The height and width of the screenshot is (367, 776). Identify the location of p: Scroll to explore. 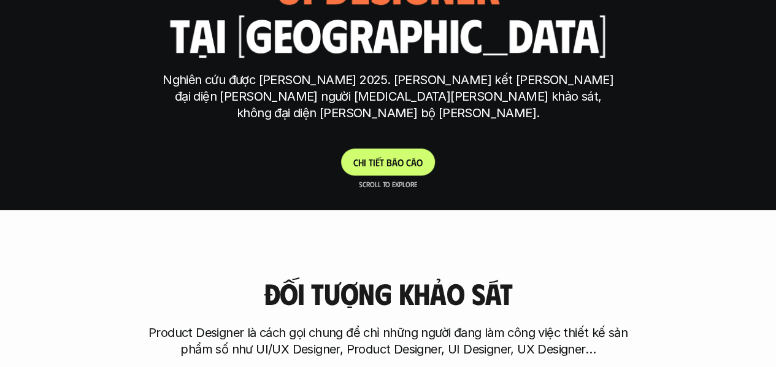
(388, 184).